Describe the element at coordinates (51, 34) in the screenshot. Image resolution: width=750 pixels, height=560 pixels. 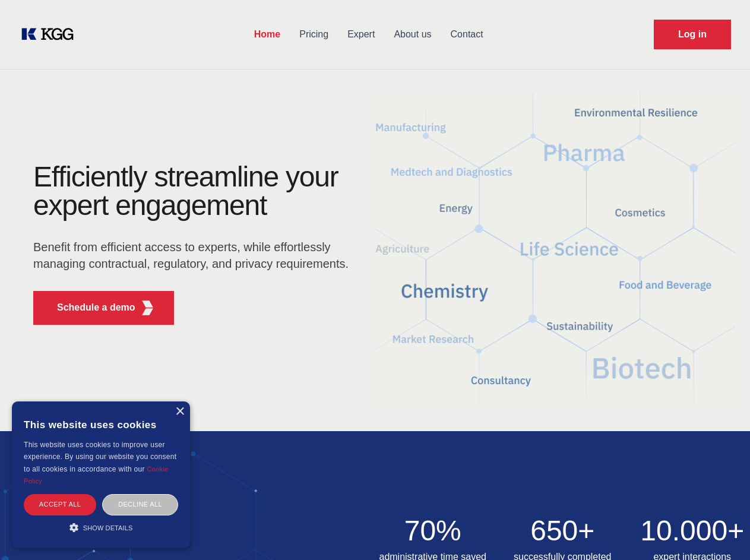
I see `a: KOL Knowledge Platform: Talk to Key External Experts (KEE)` at that location.